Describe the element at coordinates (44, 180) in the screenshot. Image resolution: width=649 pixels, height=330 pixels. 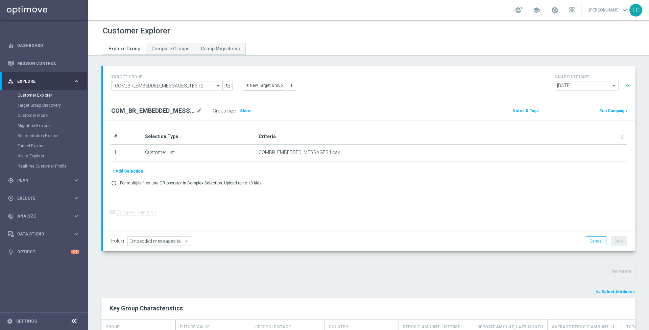
I see `button: gps_fixed Plan keyboard_arrow_right` at that location.